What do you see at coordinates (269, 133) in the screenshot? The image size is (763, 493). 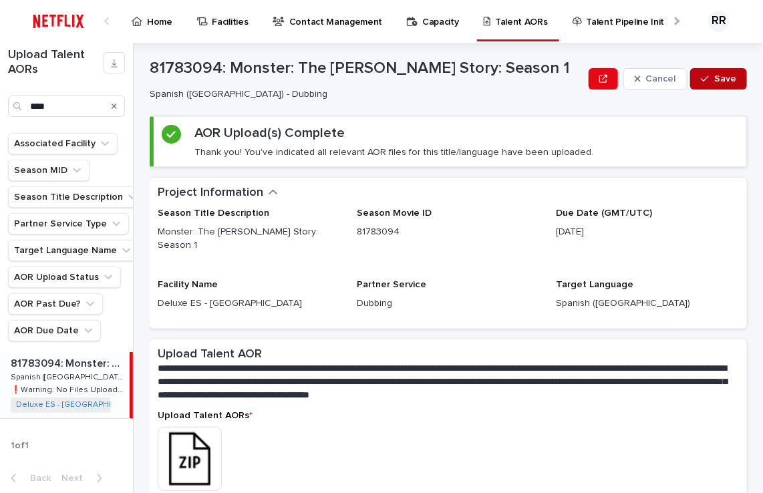 I see `h2: AOR Upload(s) Complete` at bounding box center [269, 133].